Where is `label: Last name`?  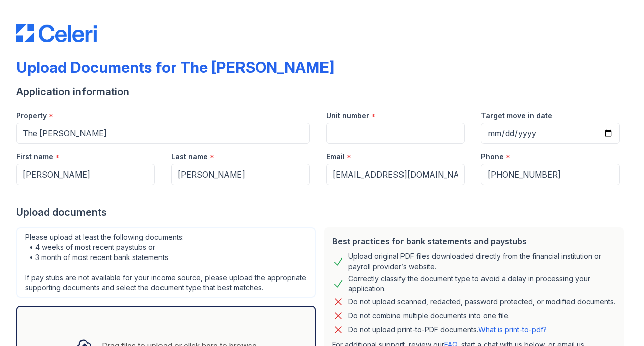
label: Last name is located at coordinates (189, 157).